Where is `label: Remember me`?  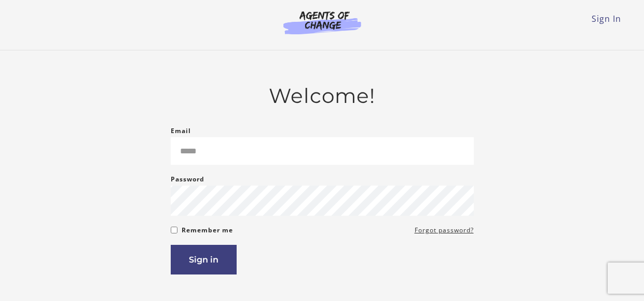 label: Remember me is located at coordinates (207, 230).